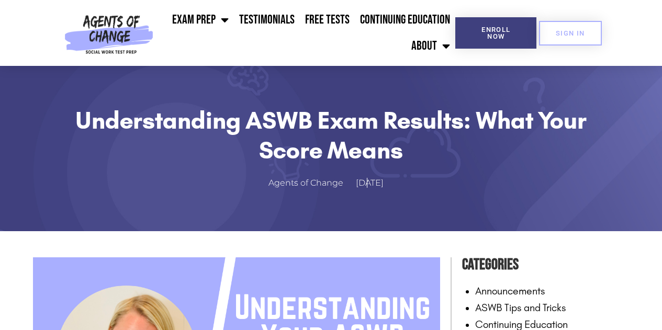 This screenshot has width=662, height=330. Describe the element at coordinates (496, 33) in the screenshot. I see `a: Enroll Now` at that location.